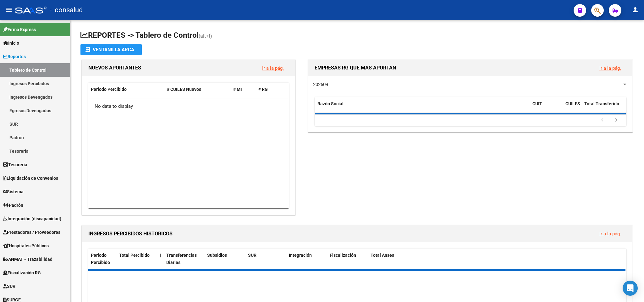  I want to click on datatable-header-cell: # MT, so click(243, 89).